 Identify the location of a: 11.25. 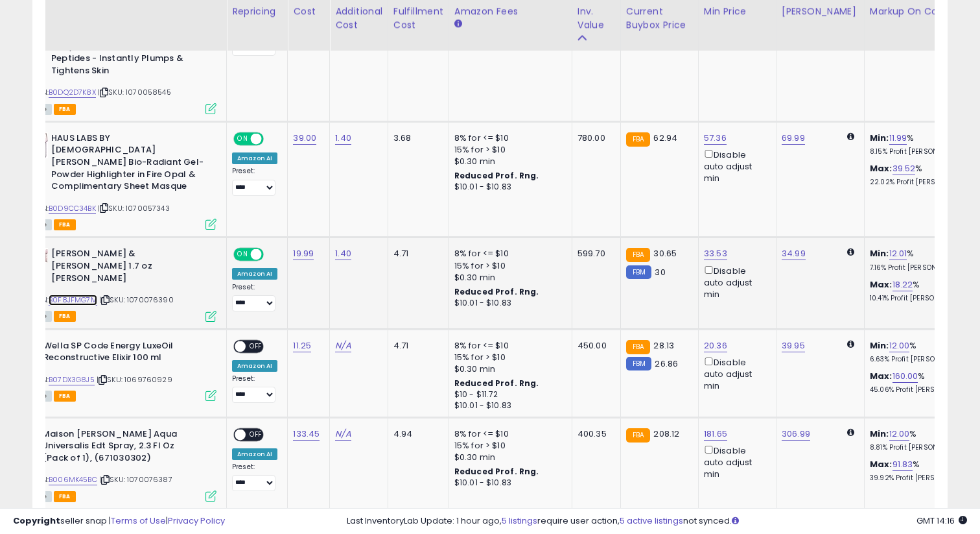
(302, 345).